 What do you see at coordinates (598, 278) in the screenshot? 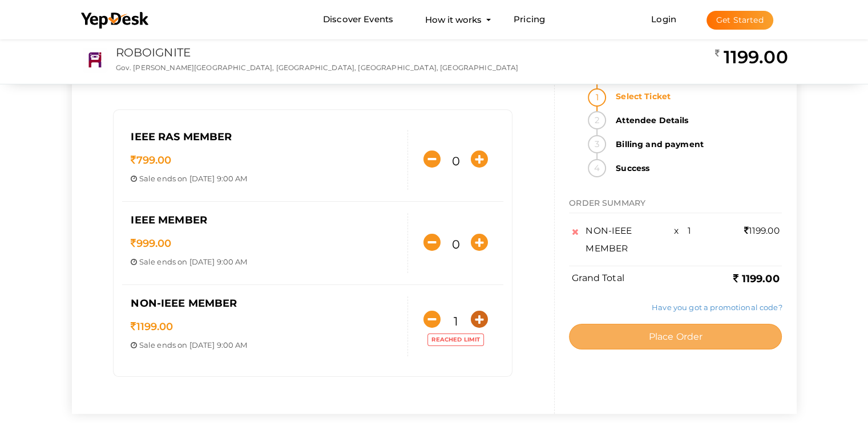
I see `label: Grand Total` at bounding box center [598, 278].